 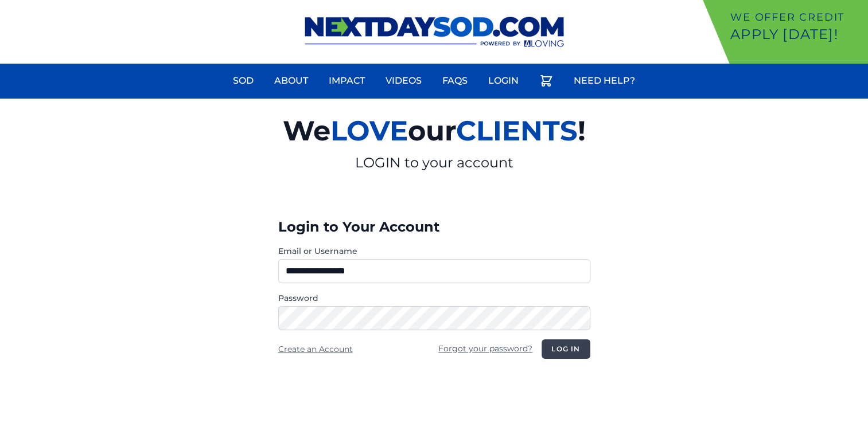 What do you see at coordinates (404, 81) in the screenshot?
I see `a: Videos` at bounding box center [404, 81].